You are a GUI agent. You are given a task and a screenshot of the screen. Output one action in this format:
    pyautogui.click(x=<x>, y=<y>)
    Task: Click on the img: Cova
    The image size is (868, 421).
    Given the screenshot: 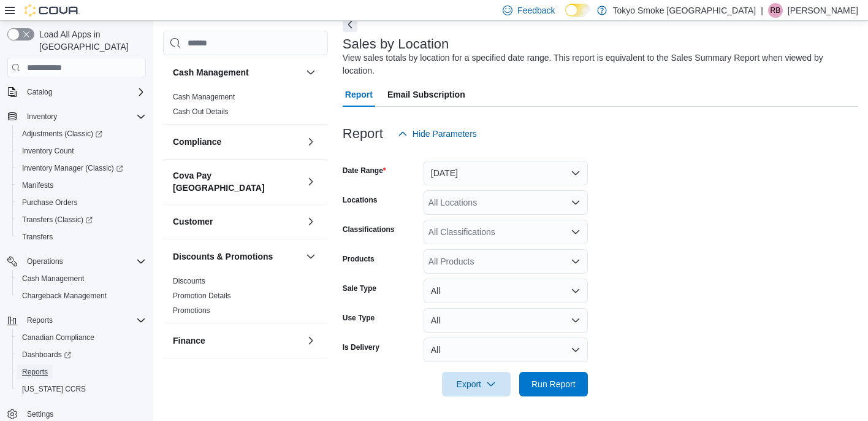 What is the action you would take?
    pyautogui.click(x=52, y=10)
    